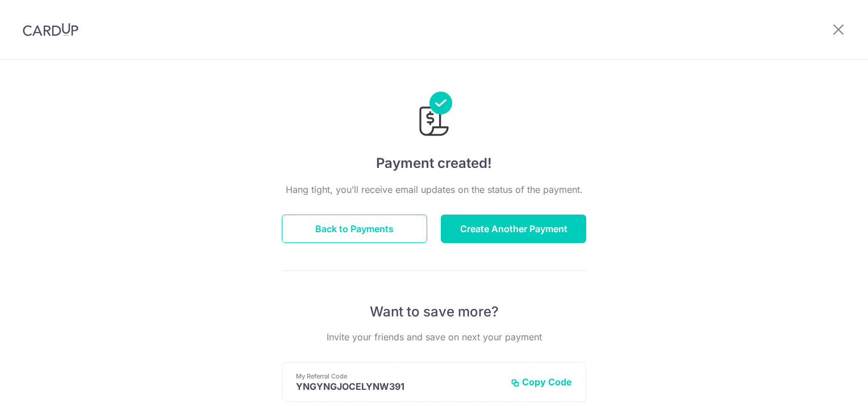  Describe the element at coordinates (514, 229) in the screenshot. I see `button: Create Another Payment` at that location.